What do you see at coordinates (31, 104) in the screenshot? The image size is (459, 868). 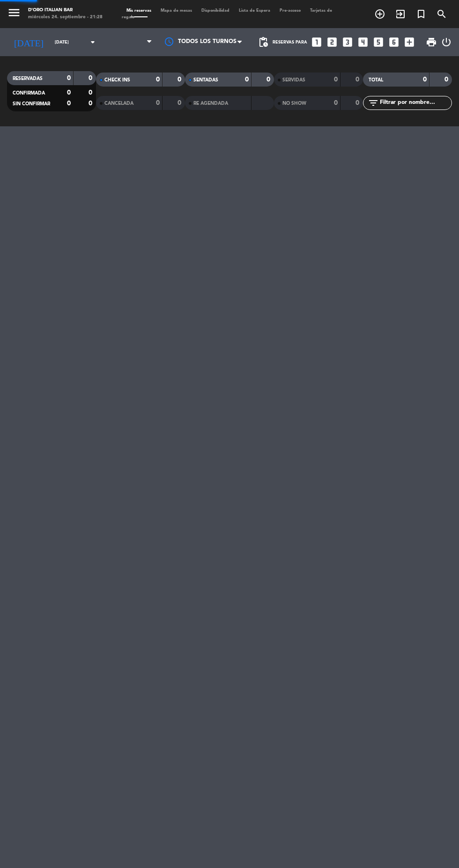 I see `span: SIN CONFIRMAR` at bounding box center [31, 104].